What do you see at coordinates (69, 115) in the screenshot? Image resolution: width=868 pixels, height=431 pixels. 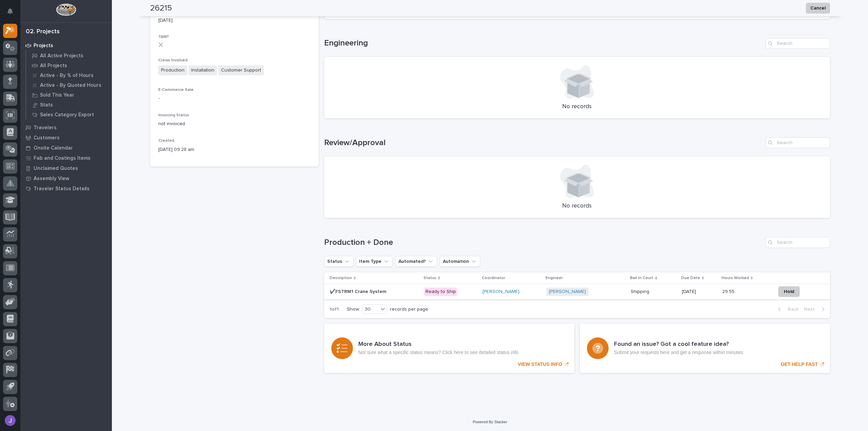 I see `a: Sales Category Export` at bounding box center [69, 115].